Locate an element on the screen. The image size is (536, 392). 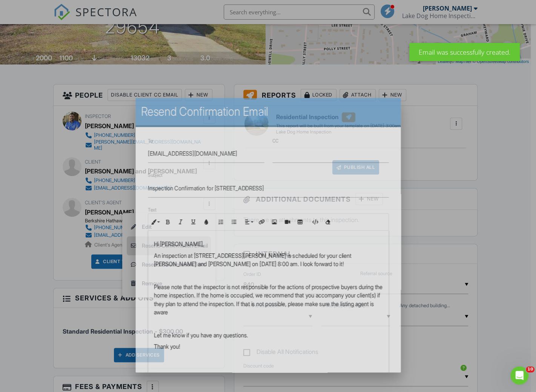
div: Email was successfully created. is located at coordinates (464, 52).